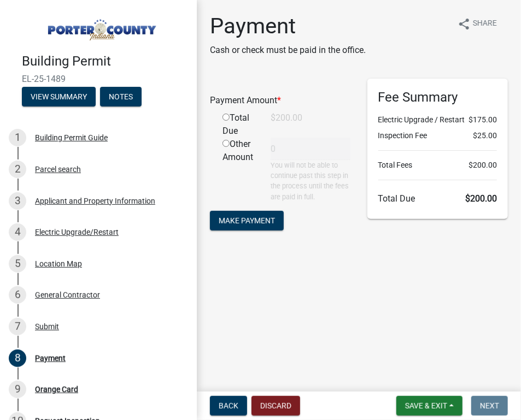 The height and width of the screenshot is (420, 521). I want to click on div: 3, so click(18, 201).